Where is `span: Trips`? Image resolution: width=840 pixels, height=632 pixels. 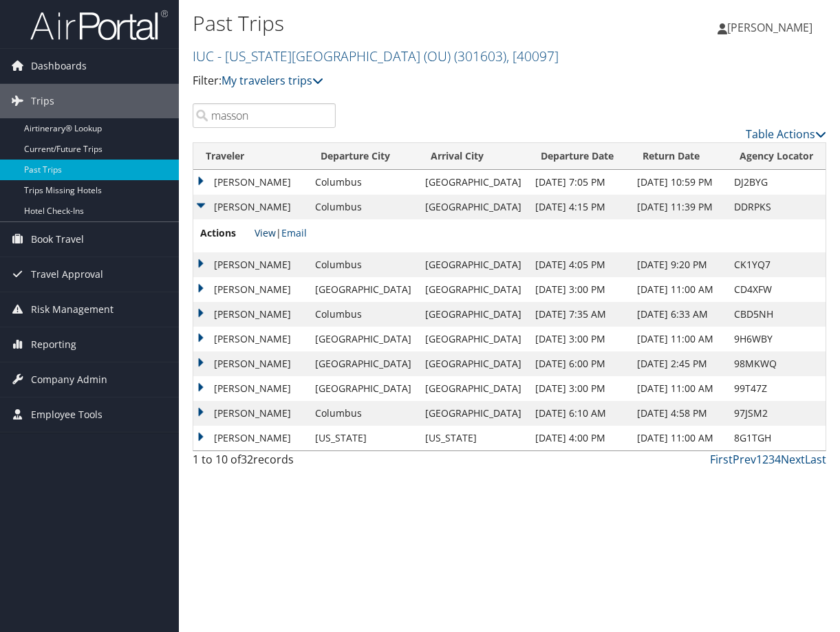 span: Trips is located at coordinates (43, 101).